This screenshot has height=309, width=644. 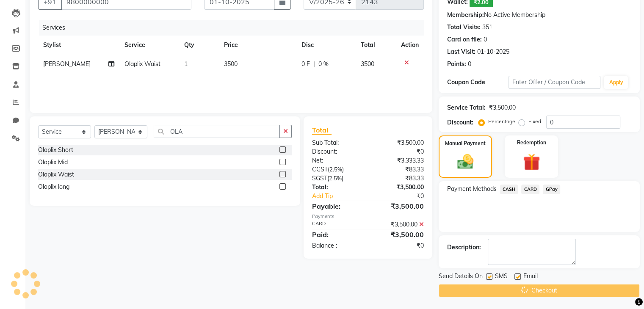 I want to click on span: 0 %, so click(x=324, y=64).